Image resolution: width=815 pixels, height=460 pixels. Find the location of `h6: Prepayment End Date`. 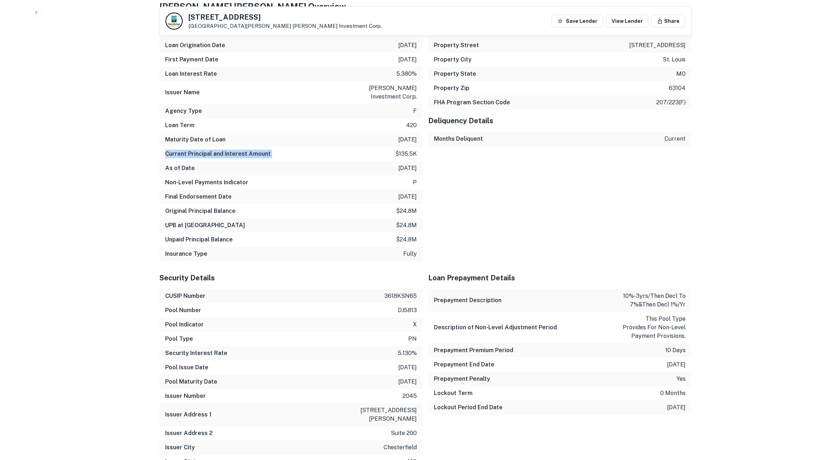

h6: Prepayment End Date is located at coordinates (464, 365).